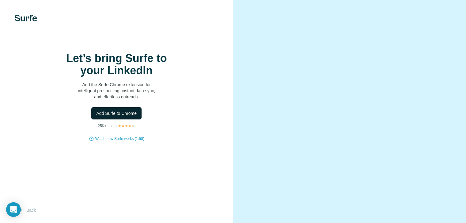 This screenshot has width=466, height=223. Describe the element at coordinates (13, 210) in the screenshot. I see `div: Open Intercom Messenger` at that location.